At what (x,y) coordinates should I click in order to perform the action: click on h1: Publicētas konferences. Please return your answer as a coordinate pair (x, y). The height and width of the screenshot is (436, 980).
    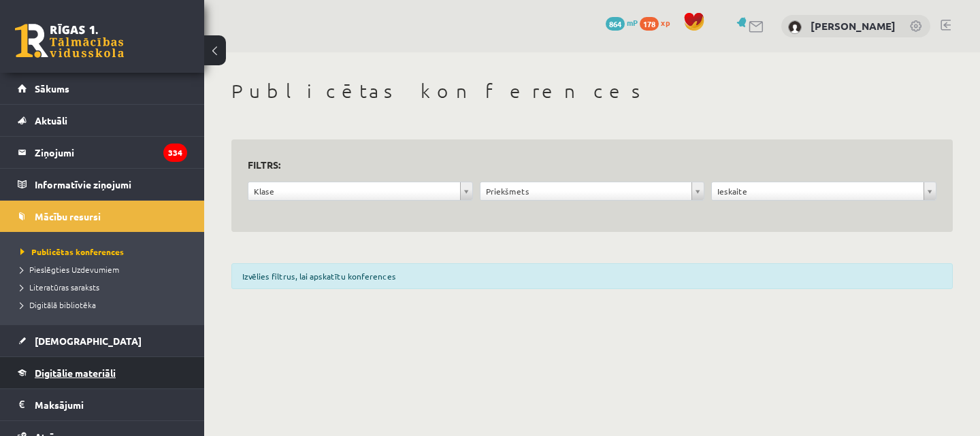
    Looking at the image, I should click on (592, 91).